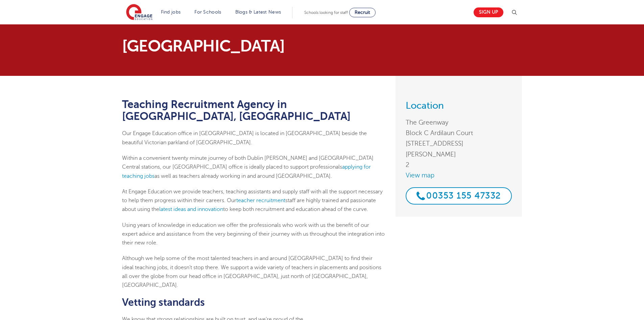 This screenshot has width=644, height=320. Describe the element at coordinates (363, 13) in the screenshot. I see `a: Recruit` at that location.